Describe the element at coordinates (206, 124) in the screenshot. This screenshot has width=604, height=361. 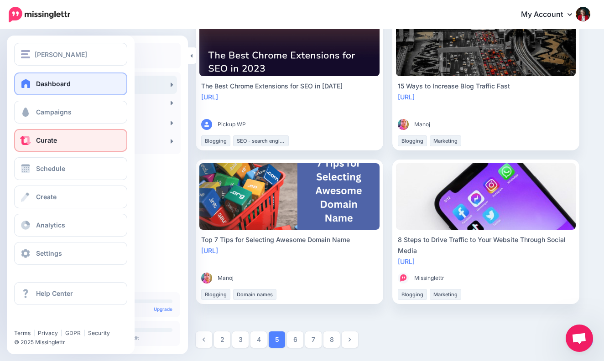
I see `img: user_default_image.png` at that location.